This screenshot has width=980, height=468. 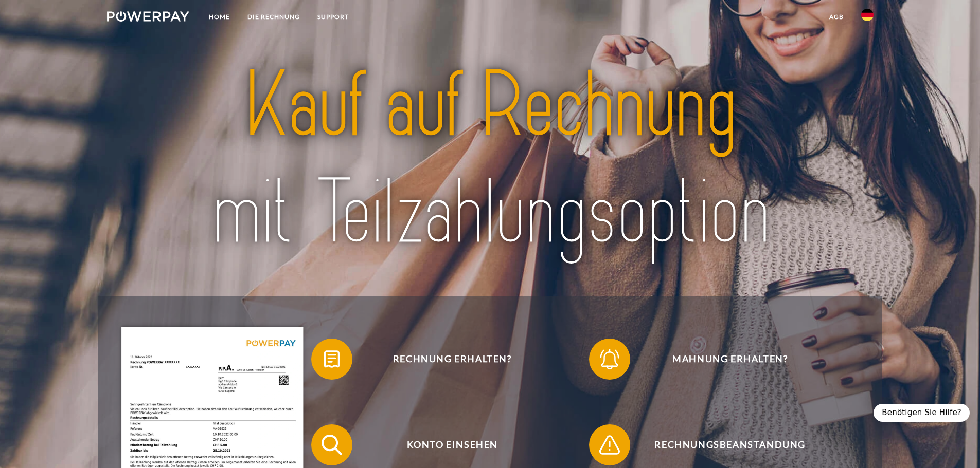 I want to click on img: qb_bill.svg, so click(x=332, y=359).